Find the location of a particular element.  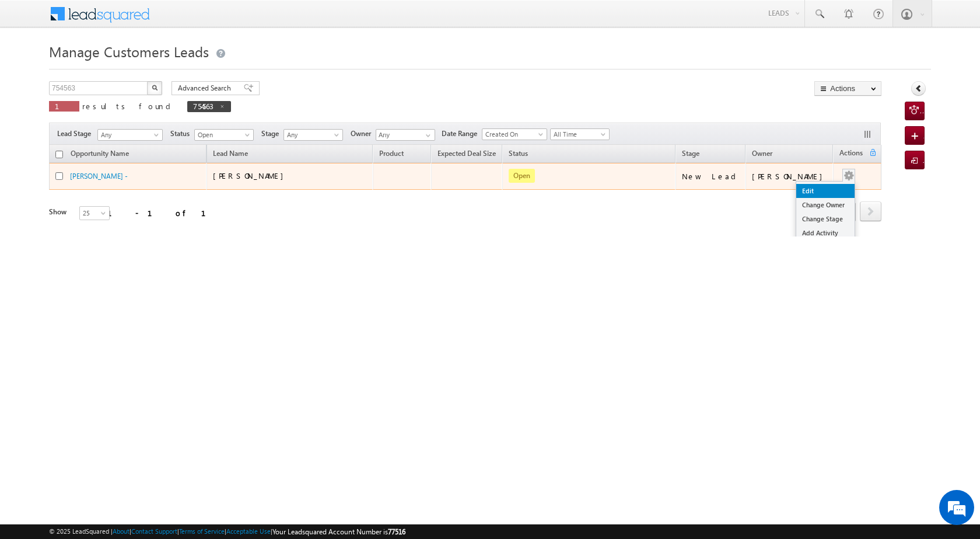

img: d_60004797649_company_0_60004797649 is located at coordinates (34, 69).